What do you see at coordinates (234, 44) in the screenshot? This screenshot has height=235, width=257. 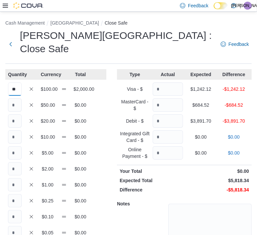 I see `a: Feedback` at bounding box center [234, 44].